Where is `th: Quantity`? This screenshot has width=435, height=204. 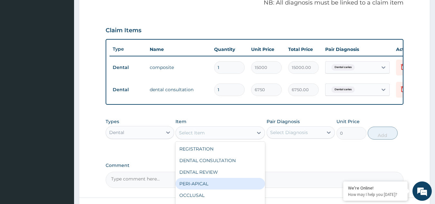 th: Quantity is located at coordinates (229, 49).